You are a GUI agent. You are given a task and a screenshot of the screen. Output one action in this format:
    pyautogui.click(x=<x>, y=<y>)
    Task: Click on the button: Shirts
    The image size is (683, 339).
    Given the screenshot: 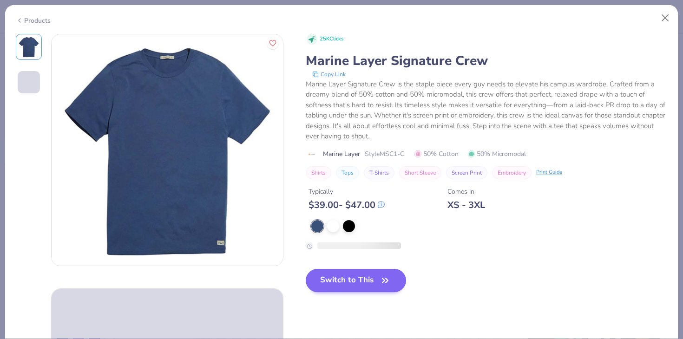 What is the action you would take?
    pyautogui.click(x=318, y=173)
    